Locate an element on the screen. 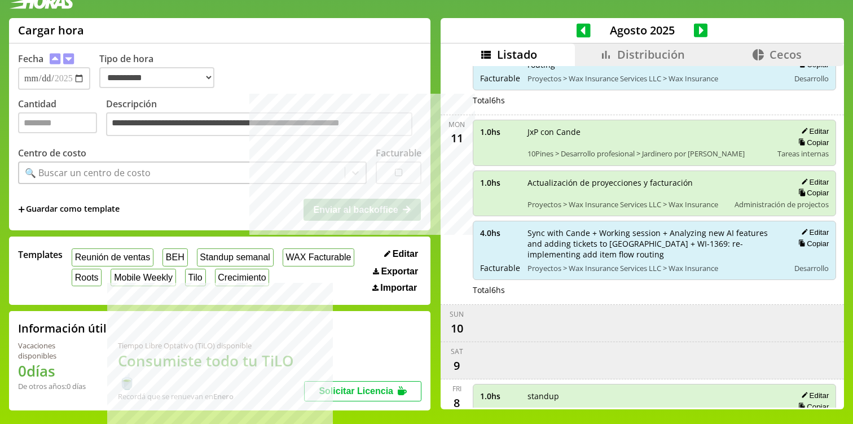 This screenshot has height=424, width=853. label: Tipo de hora is located at coordinates (161, 71).